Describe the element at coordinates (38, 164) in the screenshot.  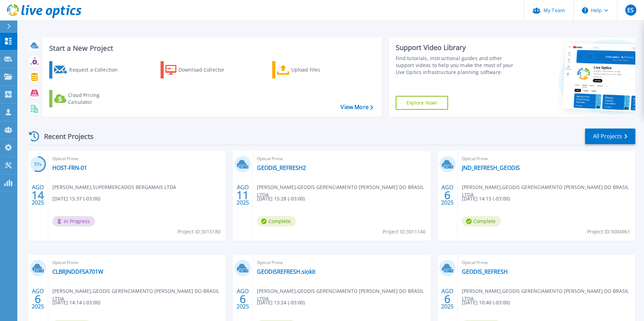
I see `h3: 57` at that location.